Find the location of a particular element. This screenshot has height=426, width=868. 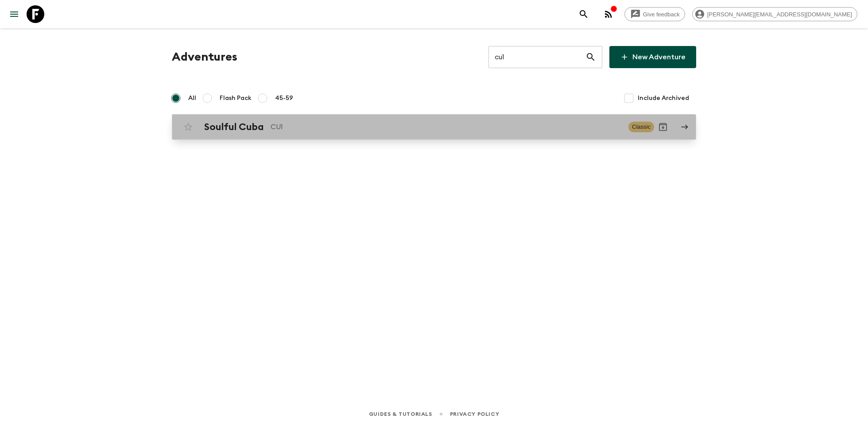

a: Soulful CubaCU1ClassicArchive is located at coordinates (434, 127).